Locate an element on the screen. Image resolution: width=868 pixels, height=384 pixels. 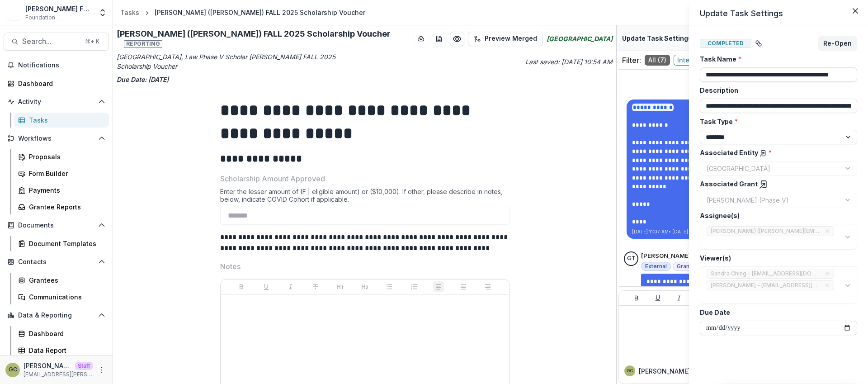
button: Re-Open is located at coordinates (838, 44).